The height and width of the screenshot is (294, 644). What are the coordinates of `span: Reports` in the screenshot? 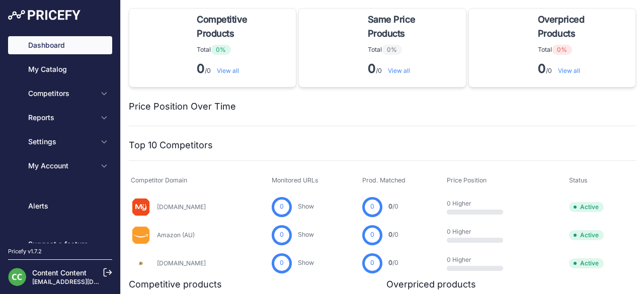 It's located at (61, 118).